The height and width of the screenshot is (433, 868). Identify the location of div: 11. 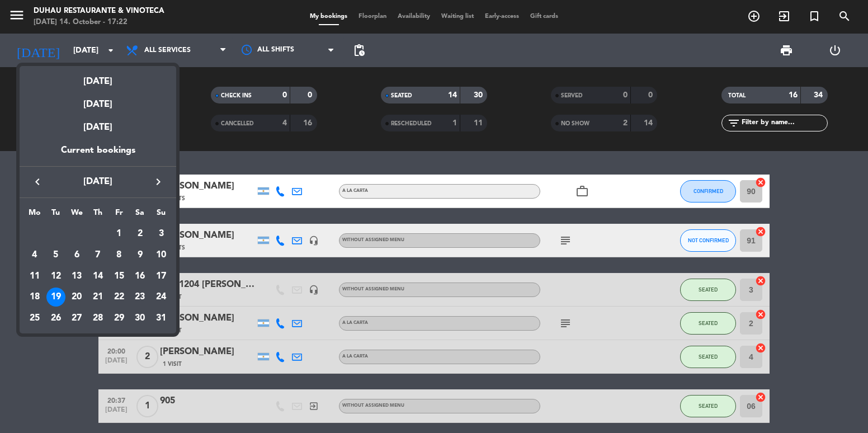
(35, 276).